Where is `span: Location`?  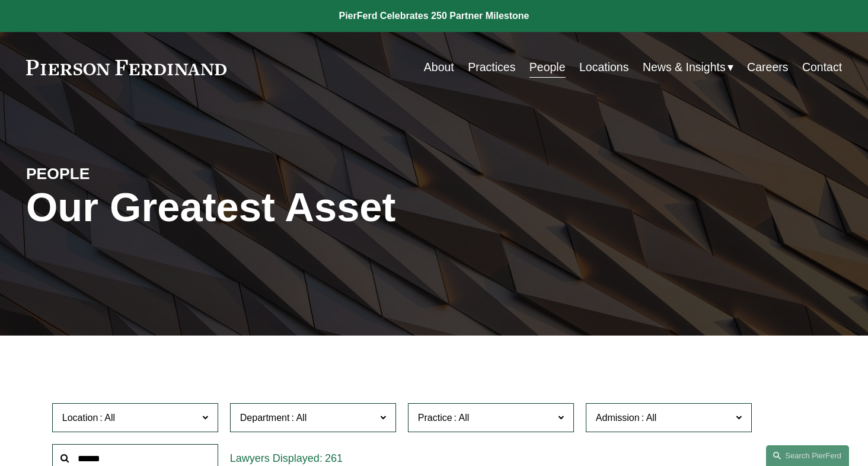
span: Location is located at coordinates (80, 418).